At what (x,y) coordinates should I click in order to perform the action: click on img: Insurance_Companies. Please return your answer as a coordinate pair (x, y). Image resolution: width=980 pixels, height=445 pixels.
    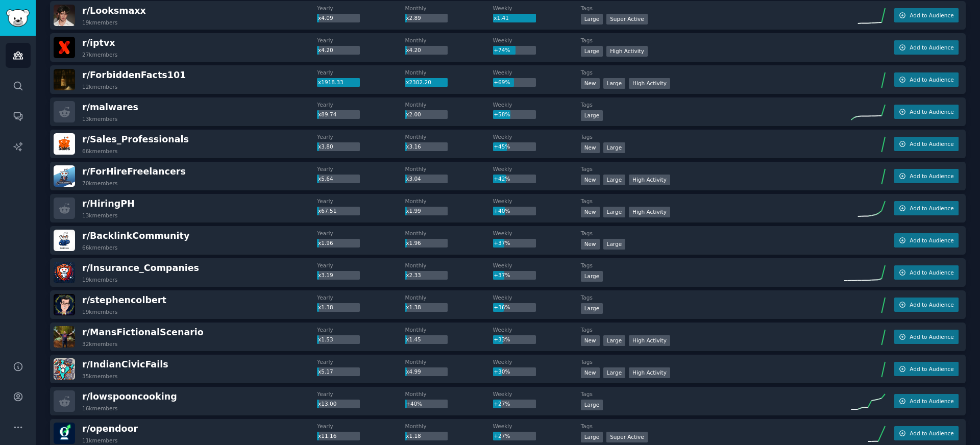
    Looking at the image, I should click on (64, 273).